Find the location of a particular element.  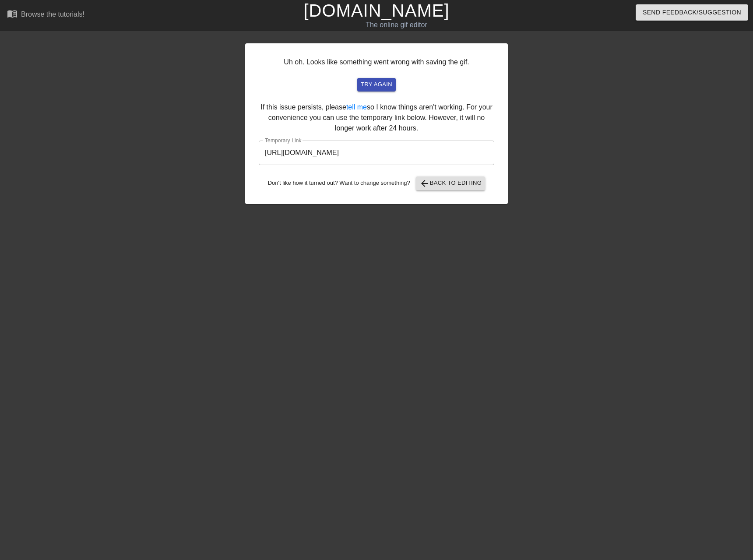

span: arrow_back is located at coordinates (425, 183).